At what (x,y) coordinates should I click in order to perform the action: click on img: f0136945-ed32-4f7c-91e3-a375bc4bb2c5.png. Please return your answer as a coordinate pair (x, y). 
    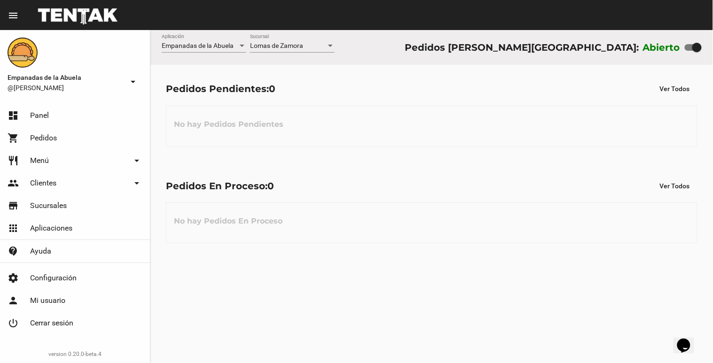
    Looking at the image, I should click on (23, 53).